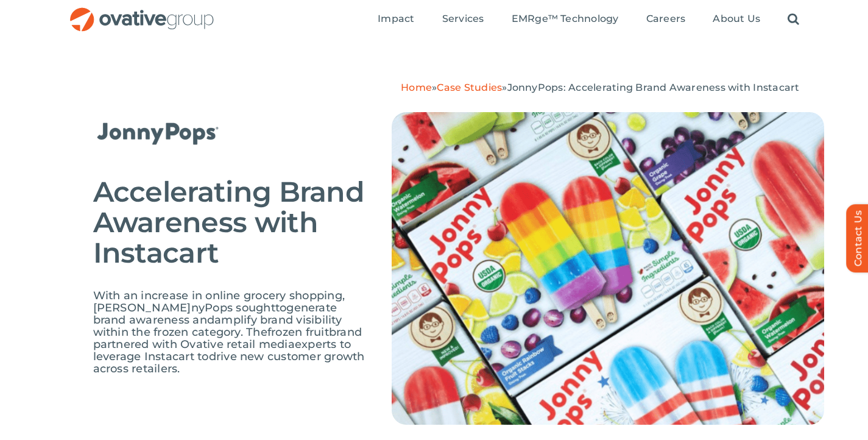  Describe the element at coordinates (217, 326) in the screenshot. I see `span: amplify brand visibility within the frozen category` at that location.